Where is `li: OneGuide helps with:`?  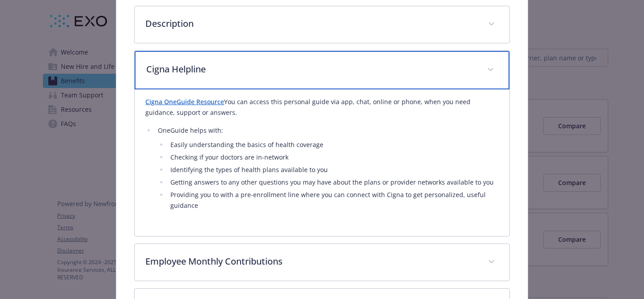
li: OneGuide helps with: is located at coordinates (327, 168).